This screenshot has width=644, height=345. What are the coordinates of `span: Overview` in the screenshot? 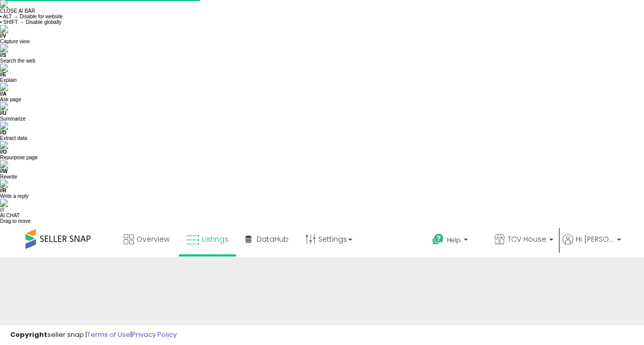 It's located at (153, 239).